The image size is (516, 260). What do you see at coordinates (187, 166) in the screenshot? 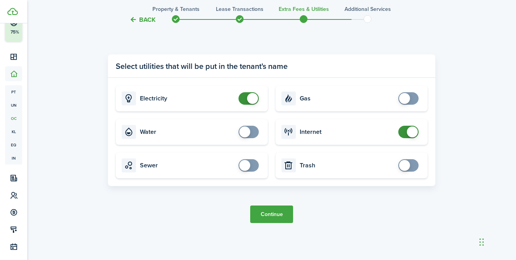
I see `card-title: Sewer` at bounding box center [187, 166].